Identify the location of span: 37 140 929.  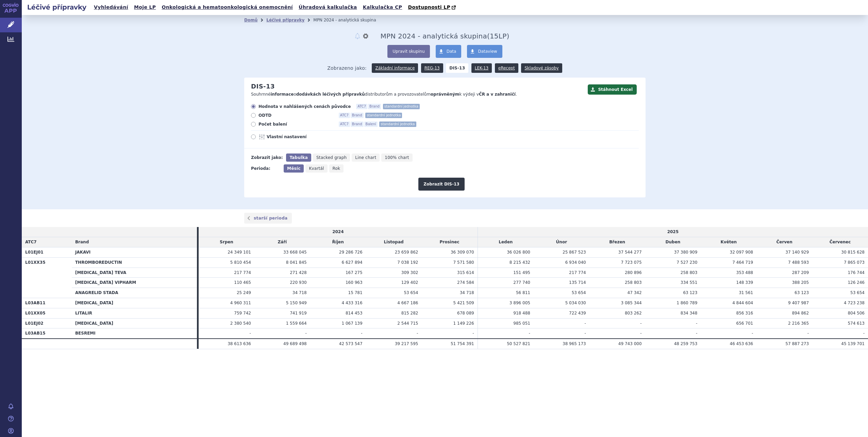
(797, 252).